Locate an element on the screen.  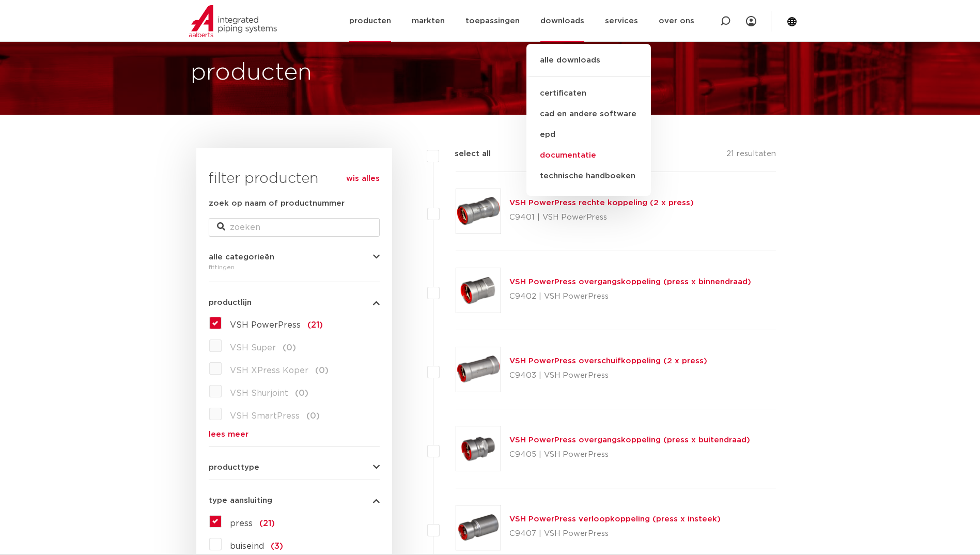
span: VSH Shurjoint is located at coordinates (259, 393).